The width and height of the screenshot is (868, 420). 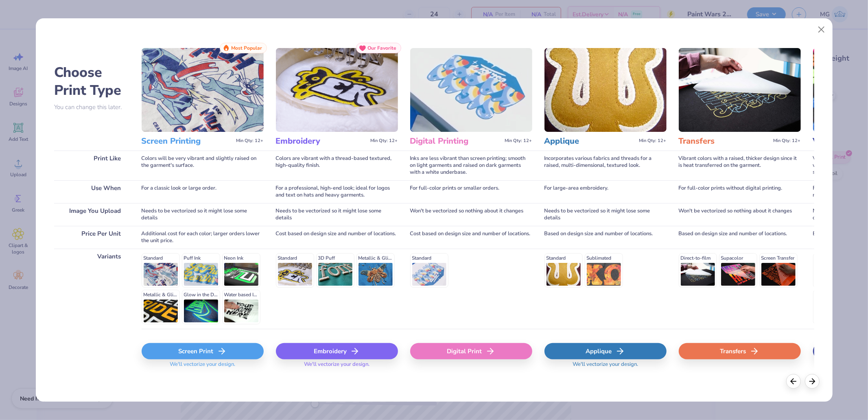 I want to click on div: Digital Print, so click(x=471, y=351).